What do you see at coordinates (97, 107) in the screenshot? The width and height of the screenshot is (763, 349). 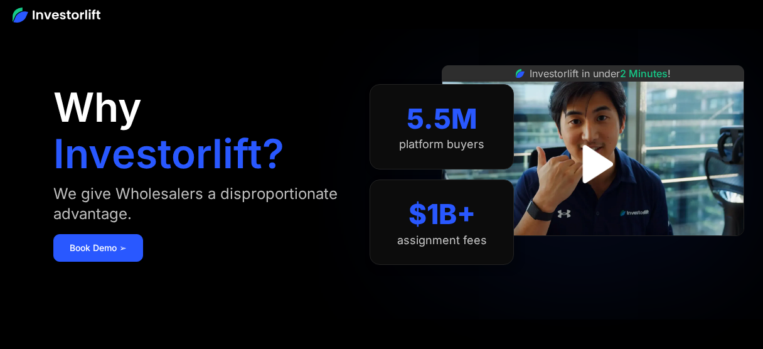 I see `h1: Why` at bounding box center [97, 107].